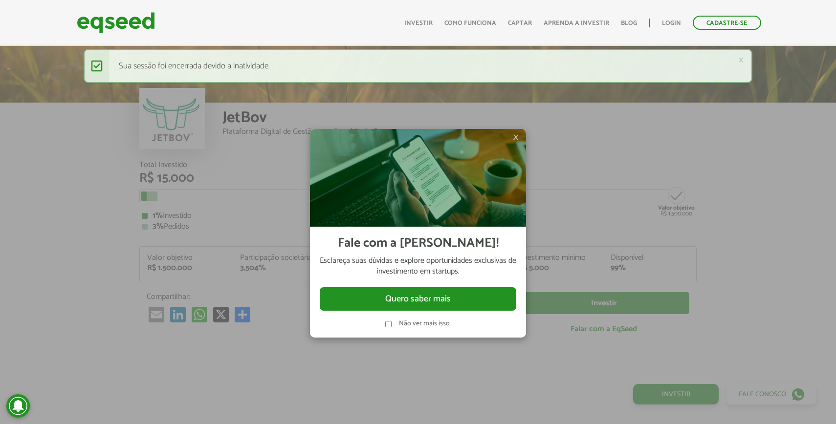 This screenshot has height=424, width=836. Describe the element at coordinates (576, 23) in the screenshot. I see `a: Aprenda a investir` at that location.